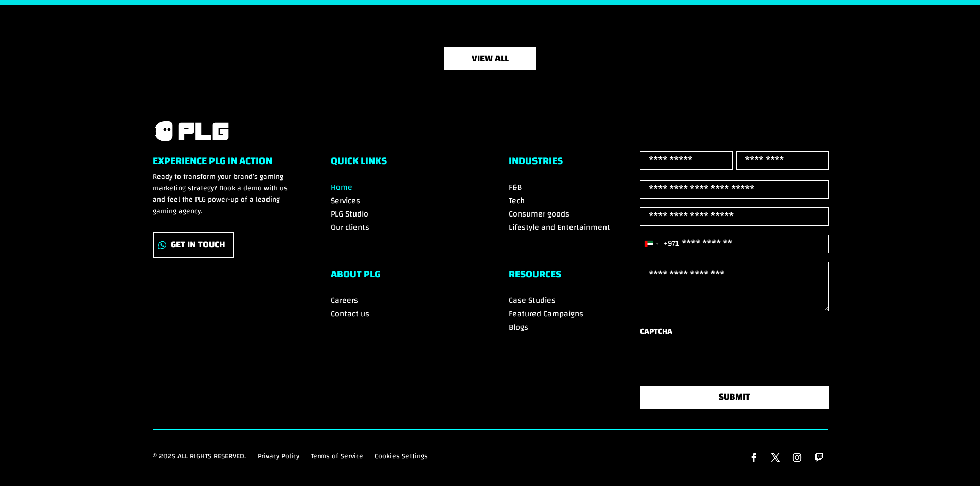  Describe the element at coordinates (659, 244) in the screenshot. I see `button: Selected country` at that location.